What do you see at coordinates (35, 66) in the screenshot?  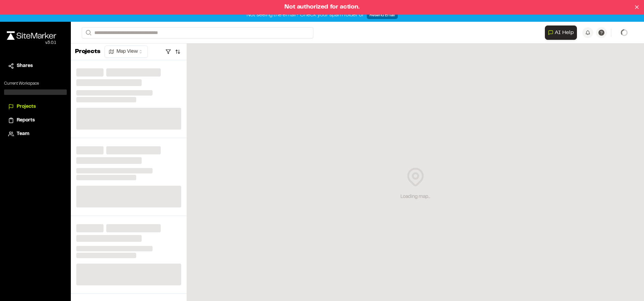 I see `a: Shares` at bounding box center [35, 66].